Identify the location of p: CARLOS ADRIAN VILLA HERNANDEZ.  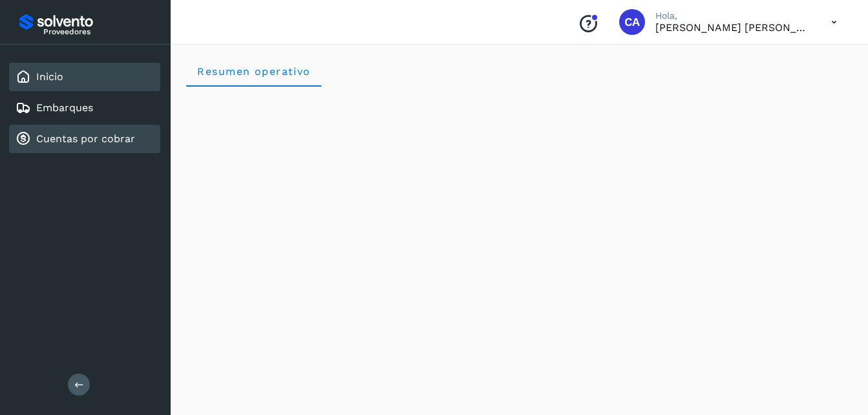
(733, 27).